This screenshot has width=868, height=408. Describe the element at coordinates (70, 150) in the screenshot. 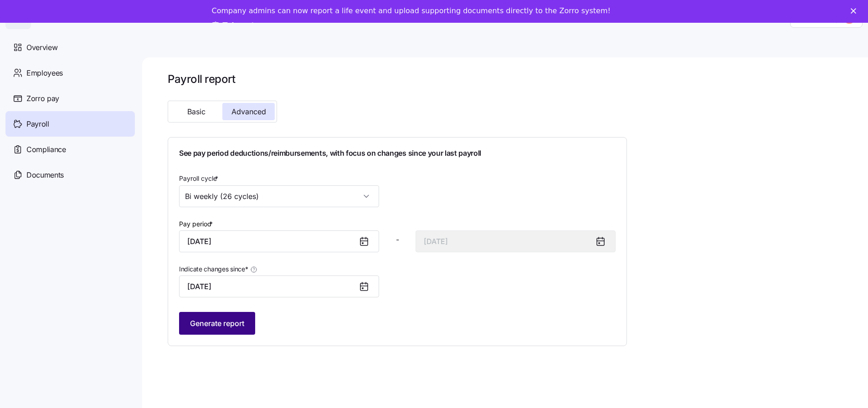

I see `a: Compliance` at that location.